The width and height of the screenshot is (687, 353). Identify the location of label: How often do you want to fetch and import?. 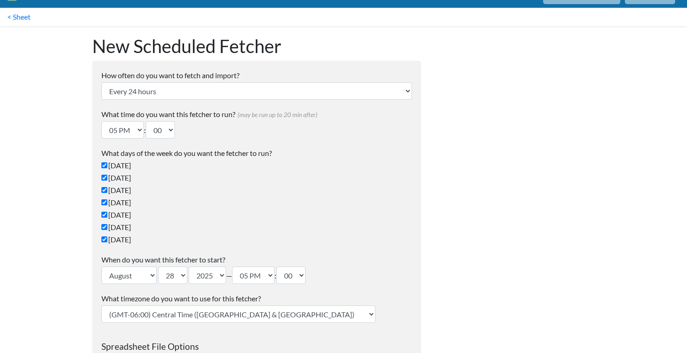
(257, 75).